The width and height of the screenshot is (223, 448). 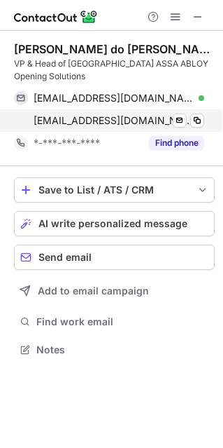 I want to click on span: Notes, so click(x=123, y=350).